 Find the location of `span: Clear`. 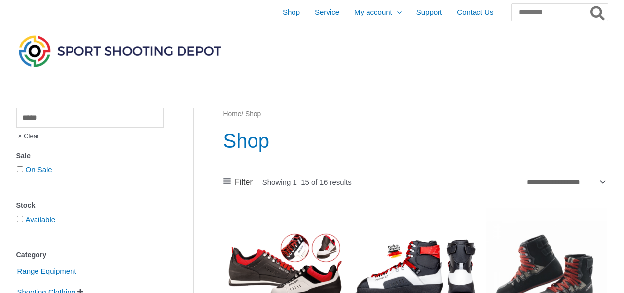

span: Clear is located at coordinates (28, 136).